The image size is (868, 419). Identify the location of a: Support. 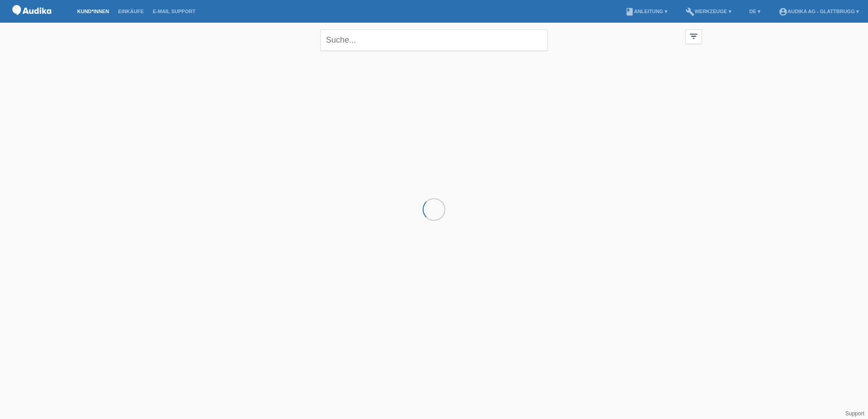
(855, 414).